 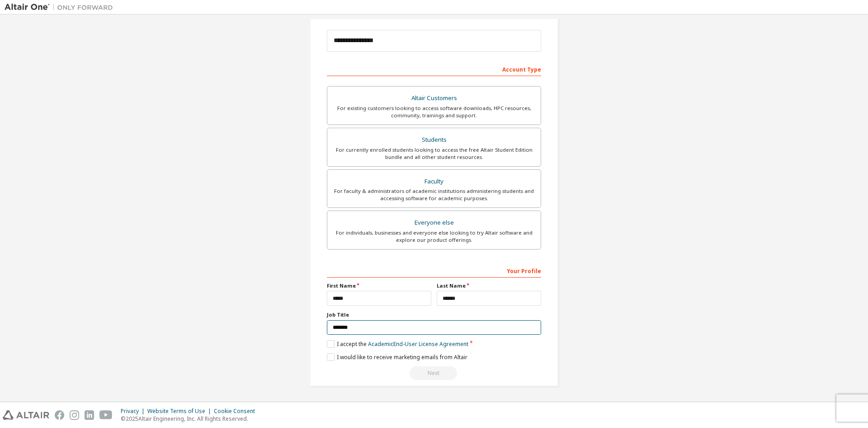 I want to click on label: I would like to receive marketing emails from Altair, so click(x=397, y=357).